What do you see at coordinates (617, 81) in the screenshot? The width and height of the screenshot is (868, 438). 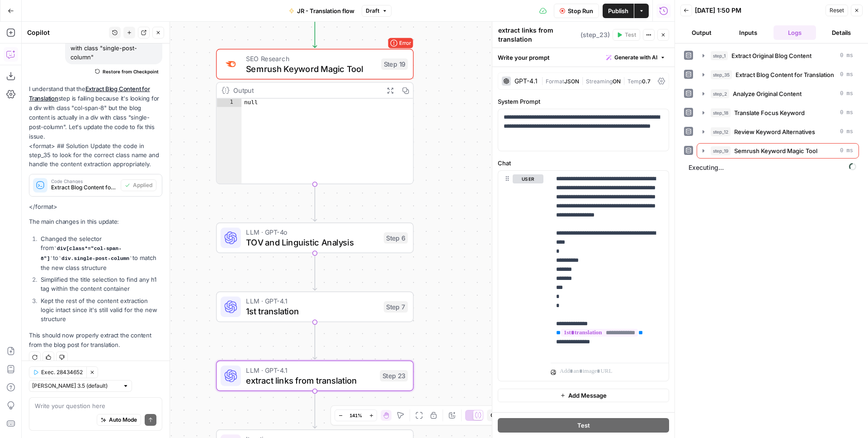 I see `span: ON` at bounding box center [617, 81].